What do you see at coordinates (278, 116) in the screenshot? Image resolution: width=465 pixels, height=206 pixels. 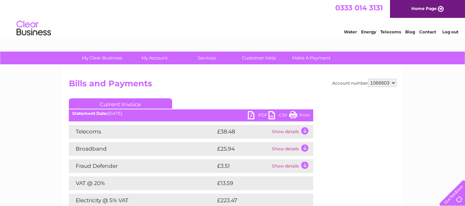 I see `a: CSV` at bounding box center [278, 116].